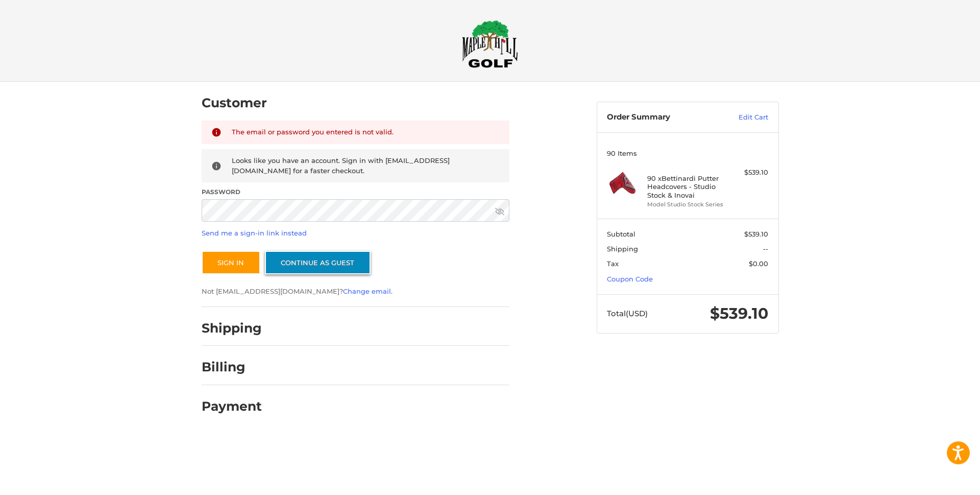 The image size is (980, 495). I want to click on a: Continue as guest, so click(318, 262).